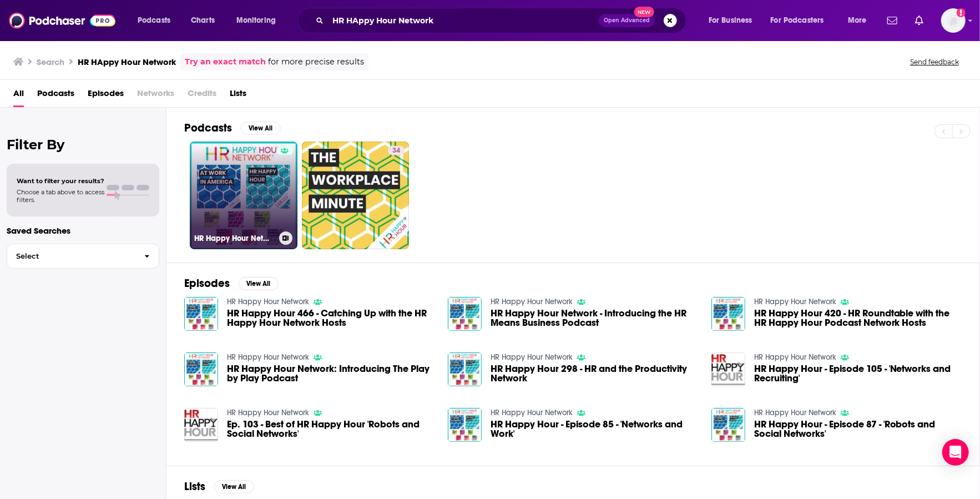 The image size is (980, 499). I want to click on span: HR Happy Hour - Episode 87 - 'Robots and Social Networks', so click(858, 429).